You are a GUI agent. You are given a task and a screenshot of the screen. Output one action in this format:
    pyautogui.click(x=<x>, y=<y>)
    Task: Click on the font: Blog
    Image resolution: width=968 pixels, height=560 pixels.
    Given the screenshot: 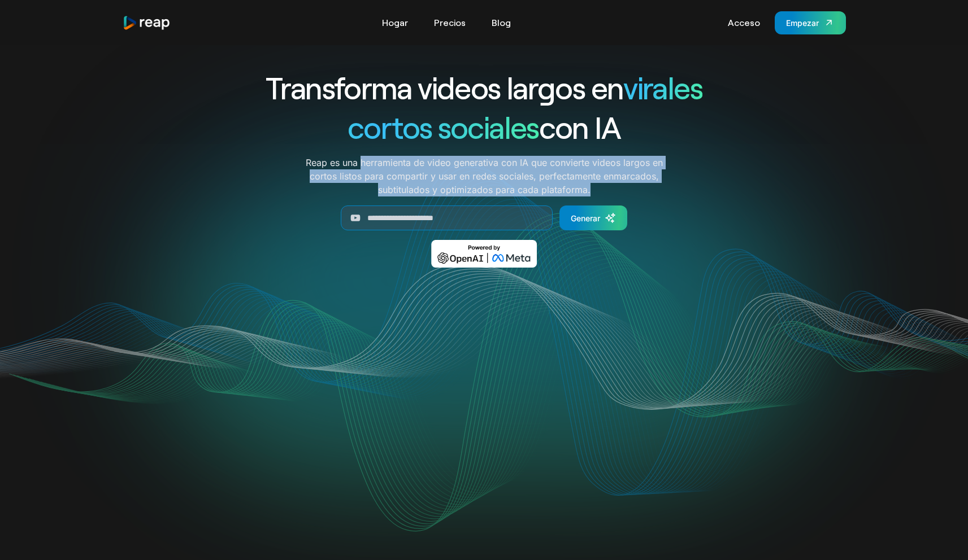 What is the action you would take?
    pyautogui.click(x=501, y=22)
    